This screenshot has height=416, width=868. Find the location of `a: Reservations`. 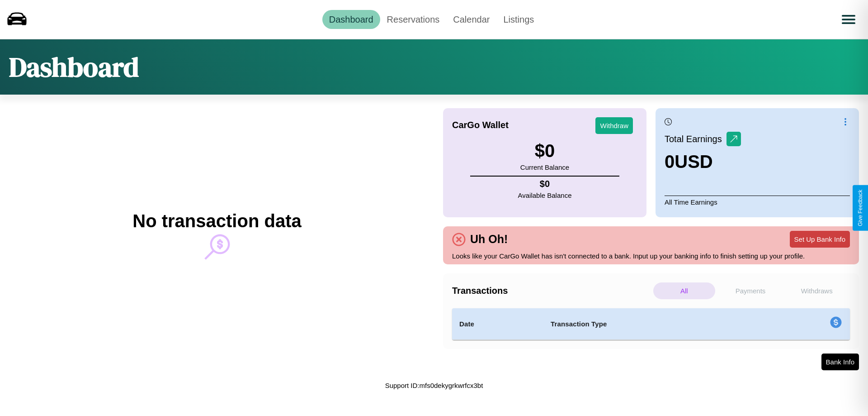

a: Reservations is located at coordinates (413, 20).